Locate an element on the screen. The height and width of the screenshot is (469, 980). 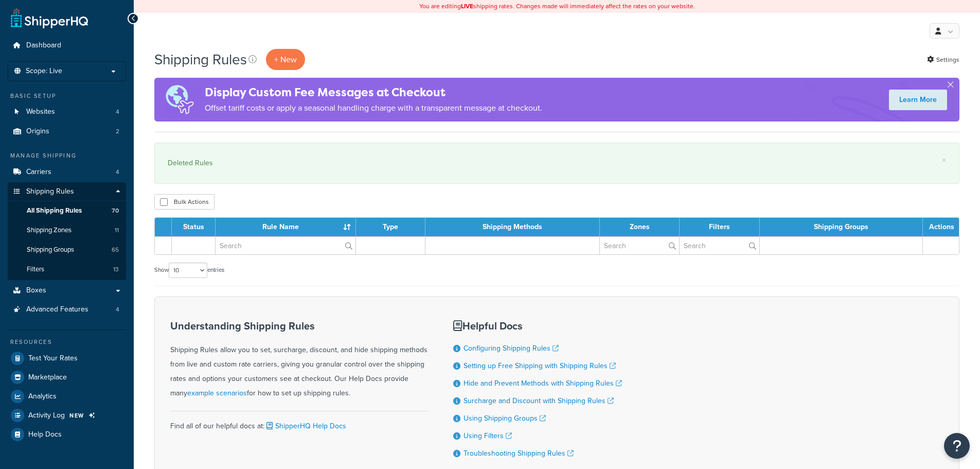
span: Activity Log is located at coordinates (46, 415).